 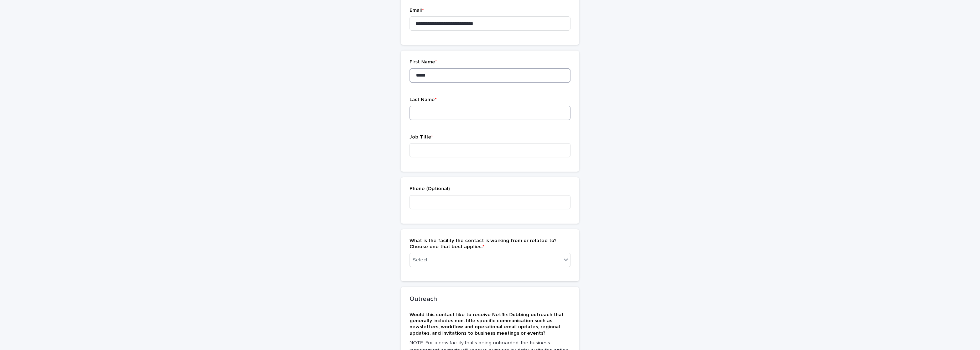 What do you see at coordinates (486, 325) in the screenshot?
I see `span: Would this contact like to receive Netflix Dubbing outreach that generally includes non-title spe...` at bounding box center [486, 325].